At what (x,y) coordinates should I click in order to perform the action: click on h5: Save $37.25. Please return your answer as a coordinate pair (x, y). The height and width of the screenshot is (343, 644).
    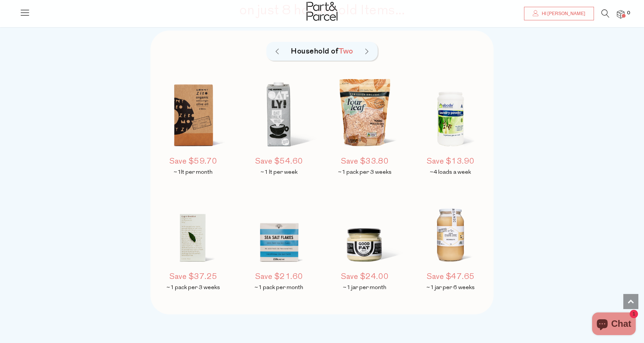
    Looking at the image, I should click on (193, 277).